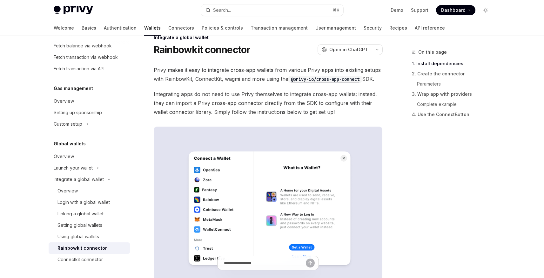 This screenshot has height=278, width=544. I want to click on a: Fetch transaction via webhook, so click(89, 57).